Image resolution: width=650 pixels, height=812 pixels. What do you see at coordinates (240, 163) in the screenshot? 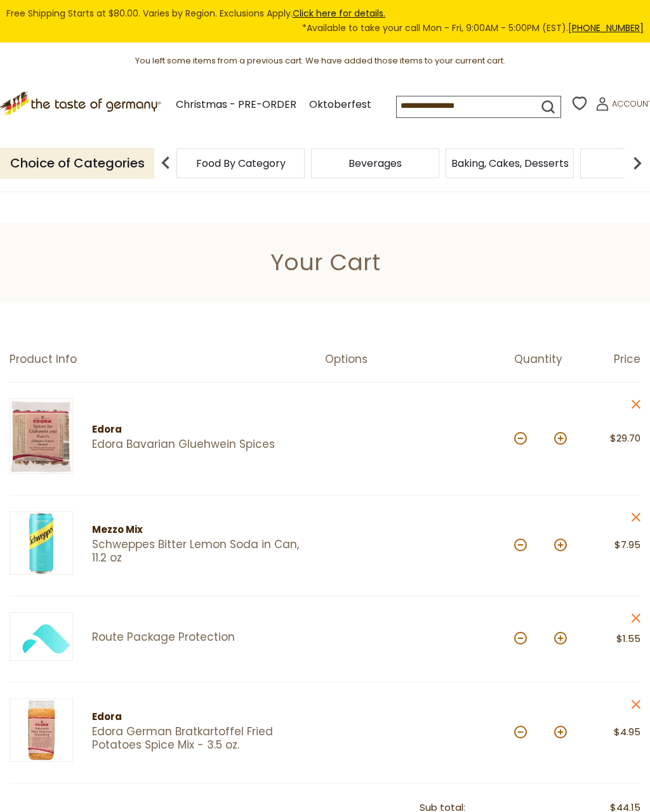
I see `a: Food By Category` at bounding box center [240, 163].